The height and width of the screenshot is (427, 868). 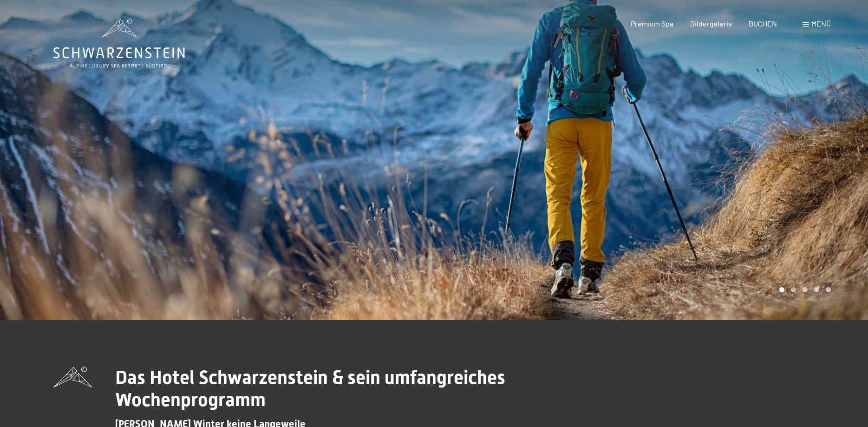 What do you see at coordinates (763, 23) in the screenshot?
I see `a: BUCHEN` at bounding box center [763, 23].